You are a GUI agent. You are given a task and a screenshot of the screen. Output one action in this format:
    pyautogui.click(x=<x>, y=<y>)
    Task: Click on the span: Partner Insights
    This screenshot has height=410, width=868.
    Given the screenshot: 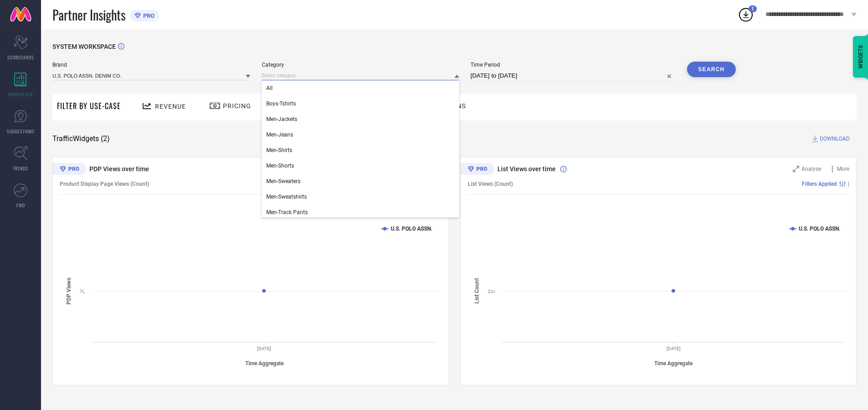 What is the action you would take?
    pyautogui.click(x=89, y=15)
    